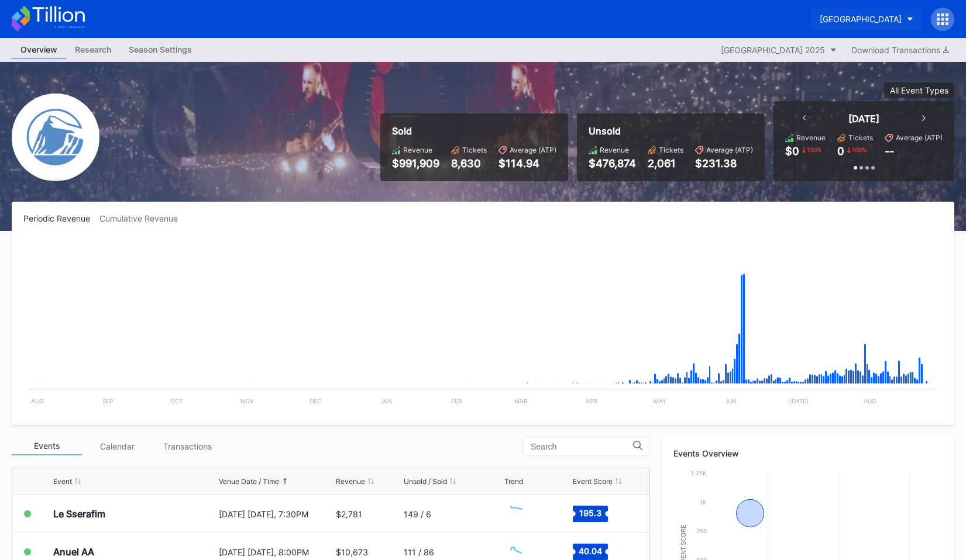 Image resolution: width=966 pixels, height=560 pixels. What do you see at coordinates (528, 163) in the screenshot?
I see `div: $114.94` at bounding box center [528, 163].